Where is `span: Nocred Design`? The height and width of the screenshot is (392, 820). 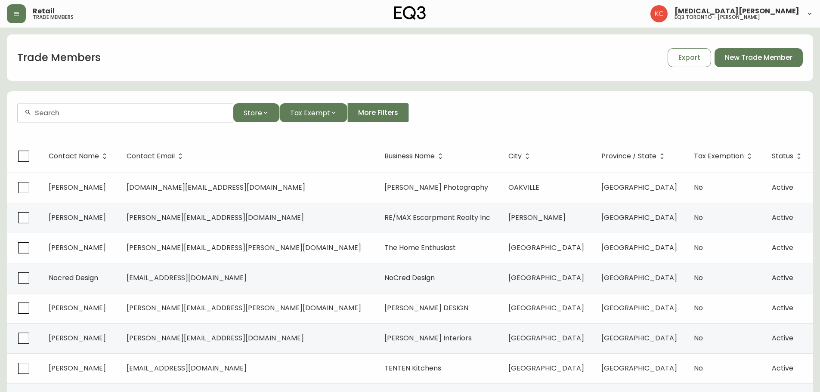
span: Nocred Design is located at coordinates (73, 278).